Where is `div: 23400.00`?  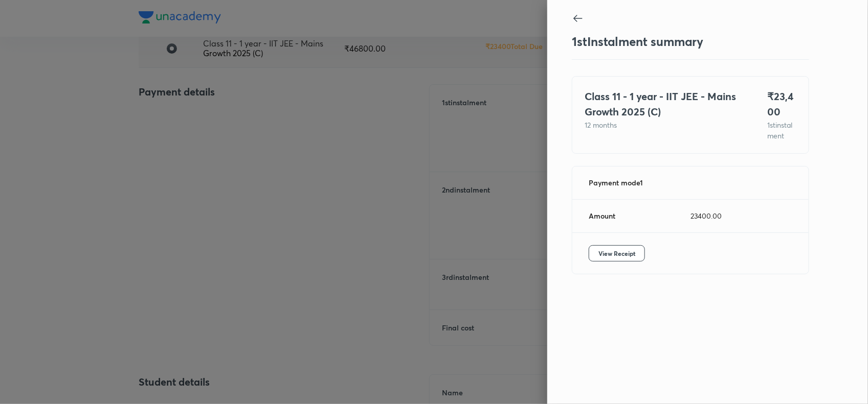
div: 23400.00 is located at coordinates (741, 216).